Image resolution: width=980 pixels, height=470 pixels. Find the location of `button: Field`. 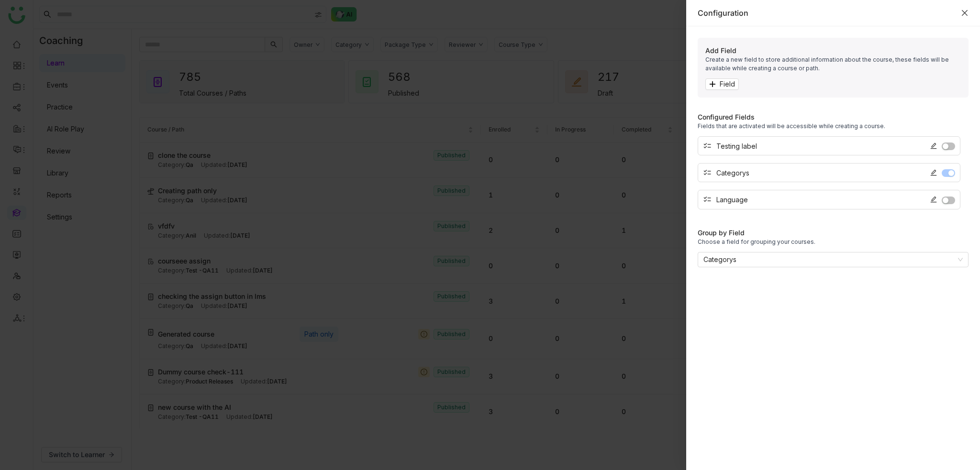

button: Field is located at coordinates (722, 84).